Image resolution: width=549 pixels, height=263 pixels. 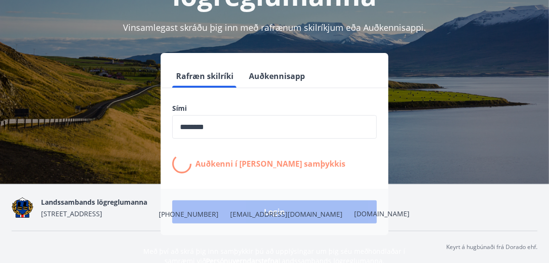 What do you see at coordinates (277, 76) in the screenshot?
I see `button: Auðkennisapp` at bounding box center [277, 76].